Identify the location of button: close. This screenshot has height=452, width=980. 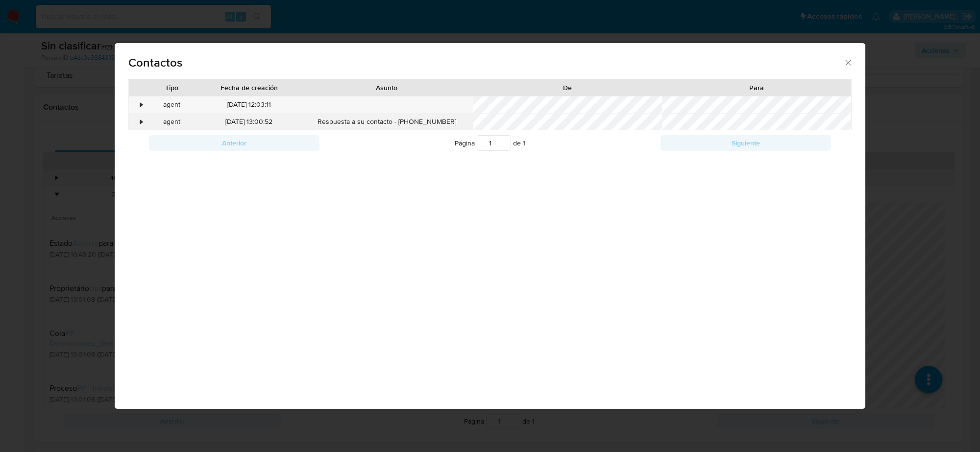
(848, 62).